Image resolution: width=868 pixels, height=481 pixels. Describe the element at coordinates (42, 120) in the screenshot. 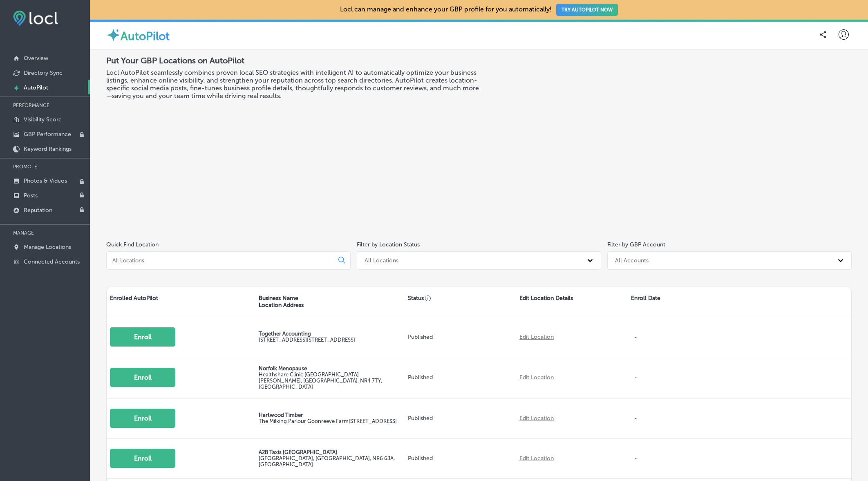

I see `p: Visibility Score` at that location.